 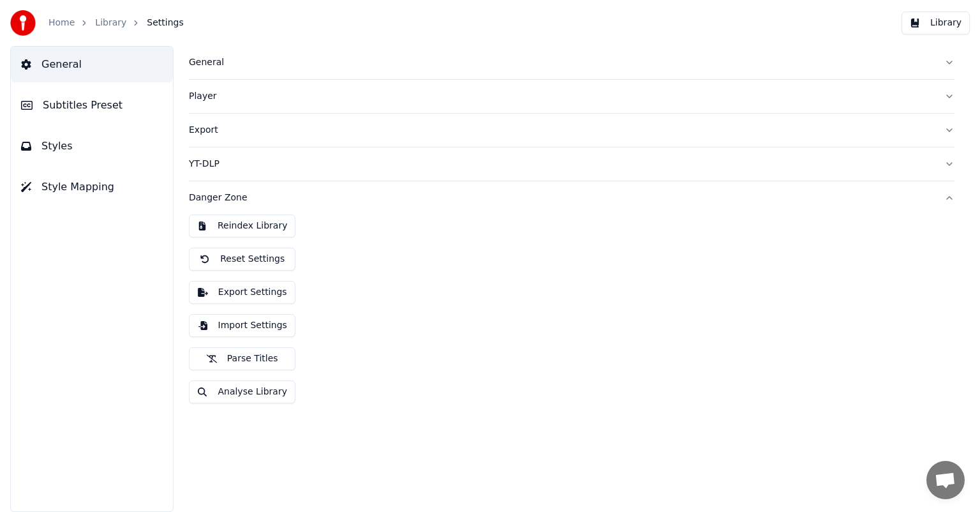 What do you see at coordinates (936, 23) in the screenshot?
I see `button: Library` at bounding box center [936, 23].